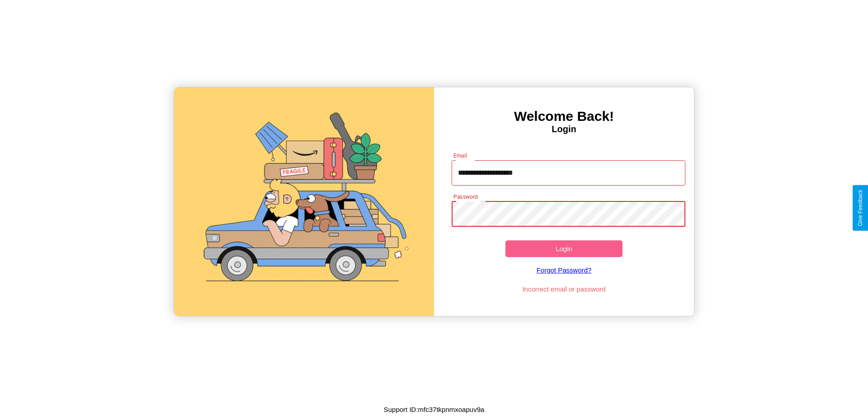 This screenshot has width=868, height=416. Describe the element at coordinates (564, 116) in the screenshot. I see `h3: Welcome Back!` at that location.